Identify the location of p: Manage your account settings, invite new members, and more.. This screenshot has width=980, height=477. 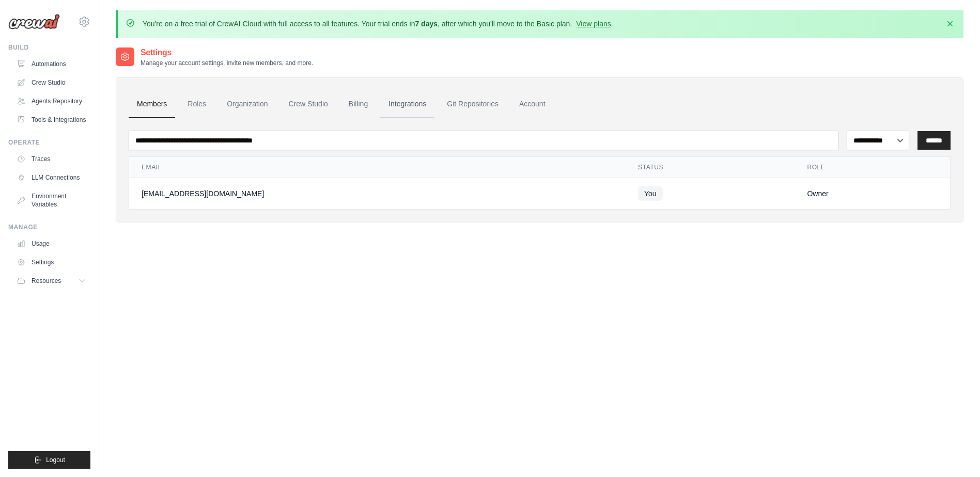
(227, 63).